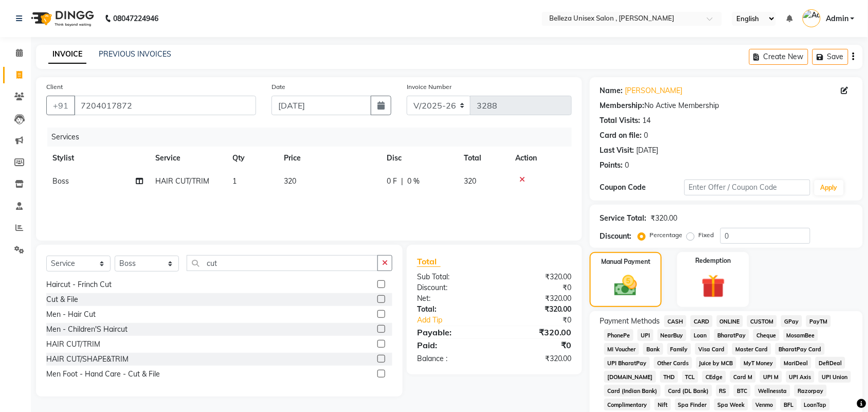 The width and height of the screenshot is (868, 412). I want to click on div: HAIR CUT/SHAPE&TRIM, so click(87, 359).